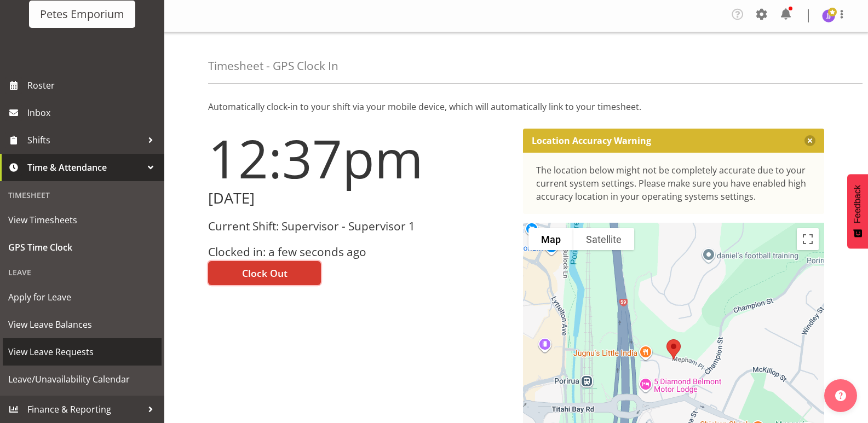  Describe the element at coordinates (273, 66) in the screenshot. I see `h4: Timesheet - GPS Clock In` at that location.